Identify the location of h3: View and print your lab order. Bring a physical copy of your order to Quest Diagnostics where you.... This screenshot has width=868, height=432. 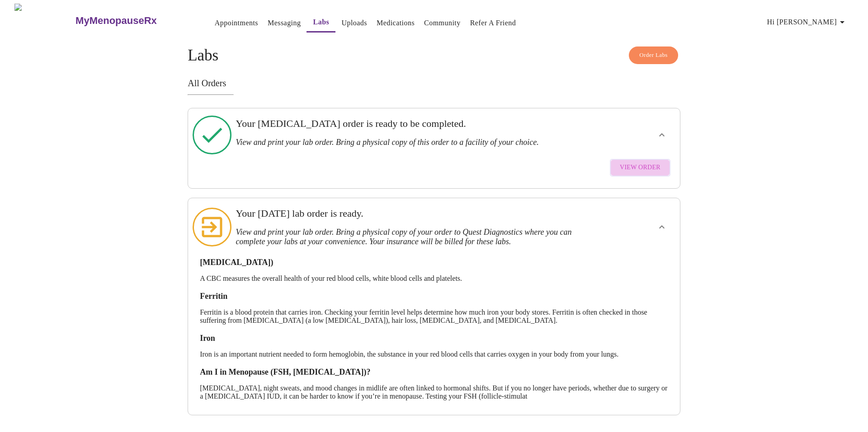
(410, 237).